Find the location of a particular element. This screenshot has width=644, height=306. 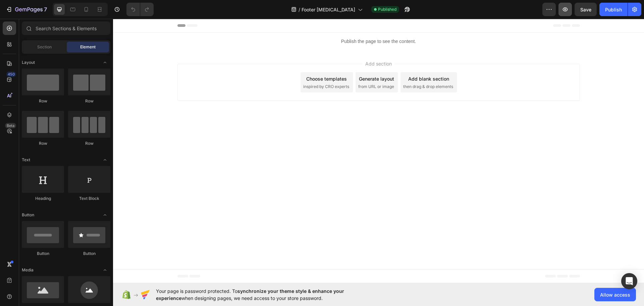

span: Section is located at coordinates (44, 47).